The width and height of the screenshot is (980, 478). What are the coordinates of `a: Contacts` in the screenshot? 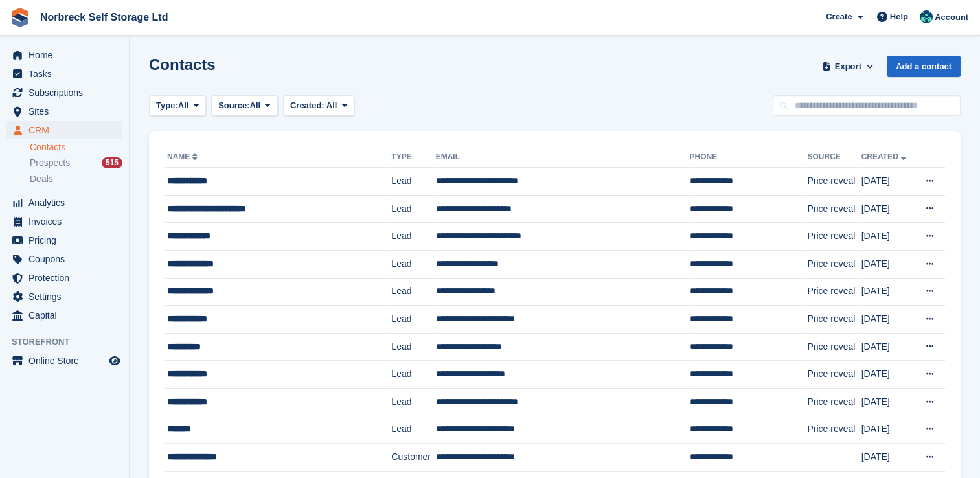 It's located at (76, 147).